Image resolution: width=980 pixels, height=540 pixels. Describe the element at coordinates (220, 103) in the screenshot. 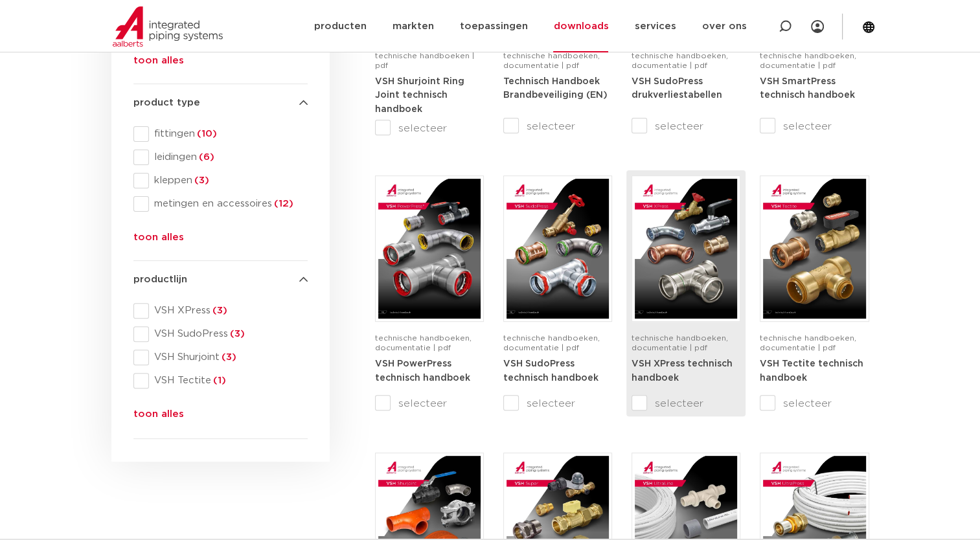

I see `h4: product type` at that location.